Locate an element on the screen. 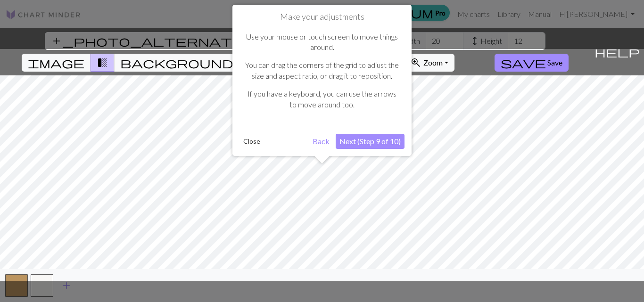  button: Close is located at coordinates (252, 141).